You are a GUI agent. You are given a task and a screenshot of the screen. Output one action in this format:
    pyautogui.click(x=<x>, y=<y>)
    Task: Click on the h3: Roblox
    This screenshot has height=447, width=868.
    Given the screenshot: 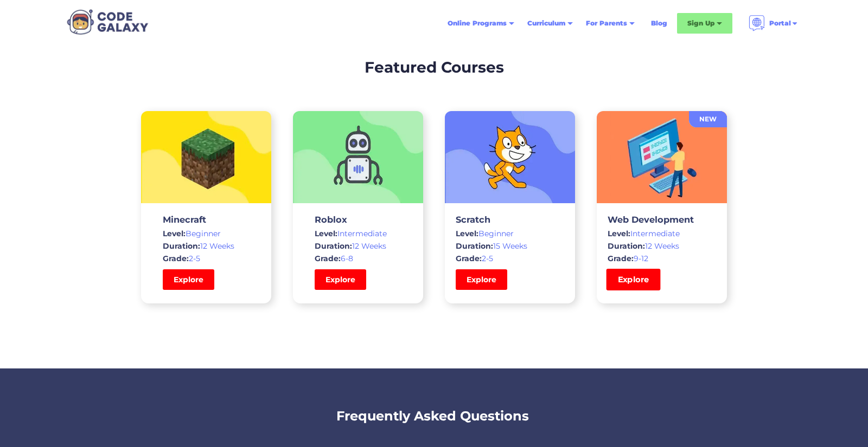 What is the action you would take?
    pyautogui.click(x=358, y=220)
    